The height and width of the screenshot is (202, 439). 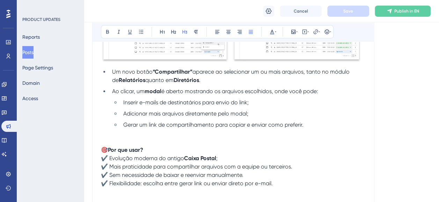 I want to click on strong: Diretórios, so click(x=186, y=80).